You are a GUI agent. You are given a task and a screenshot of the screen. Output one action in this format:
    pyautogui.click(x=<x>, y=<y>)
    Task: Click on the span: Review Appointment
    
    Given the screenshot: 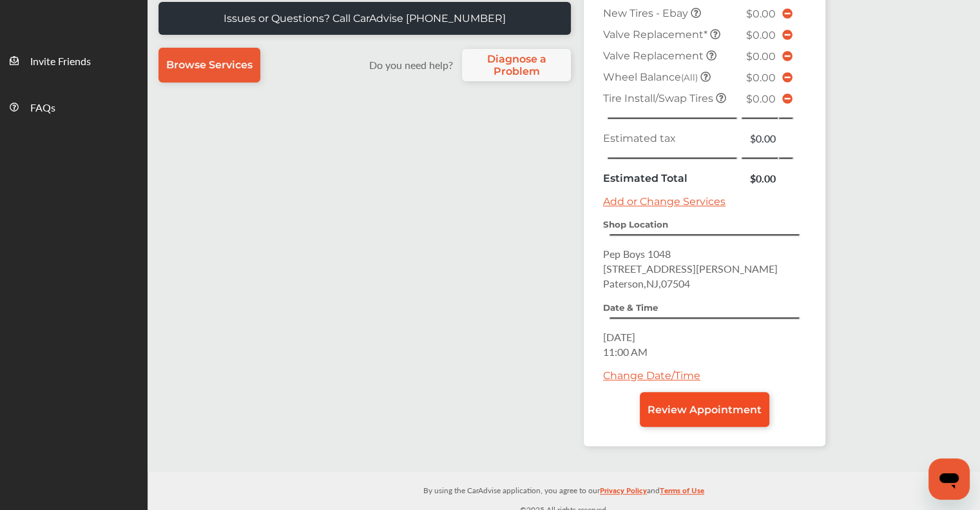 What is the action you would take?
    pyautogui.click(x=705, y=410)
    